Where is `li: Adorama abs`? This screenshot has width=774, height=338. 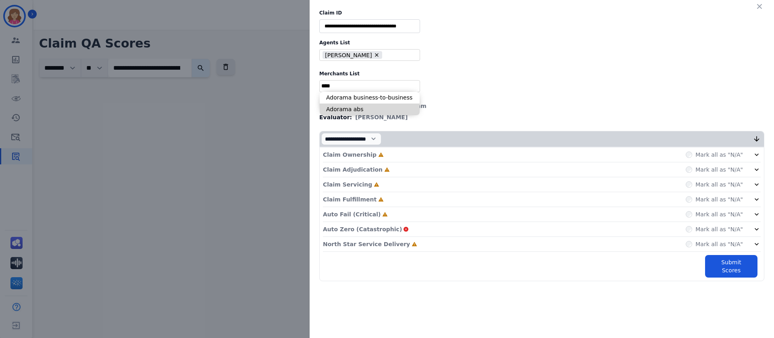 li: Adorama abs is located at coordinates (370, 109).